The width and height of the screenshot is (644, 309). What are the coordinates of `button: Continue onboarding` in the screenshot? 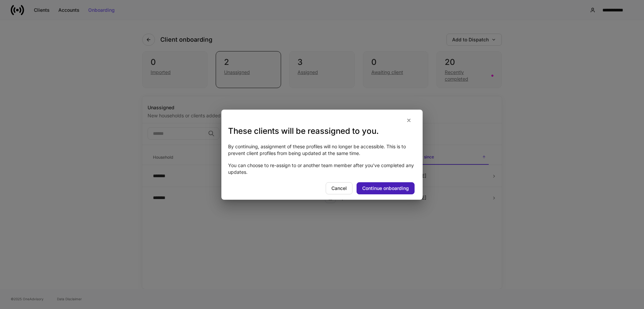 It's located at (386, 188).